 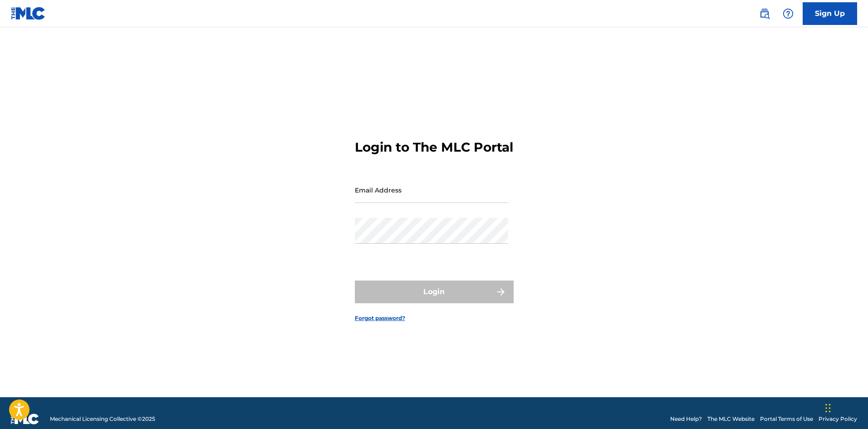 I want to click on a: Sign Up, so click(x=829, y=14).